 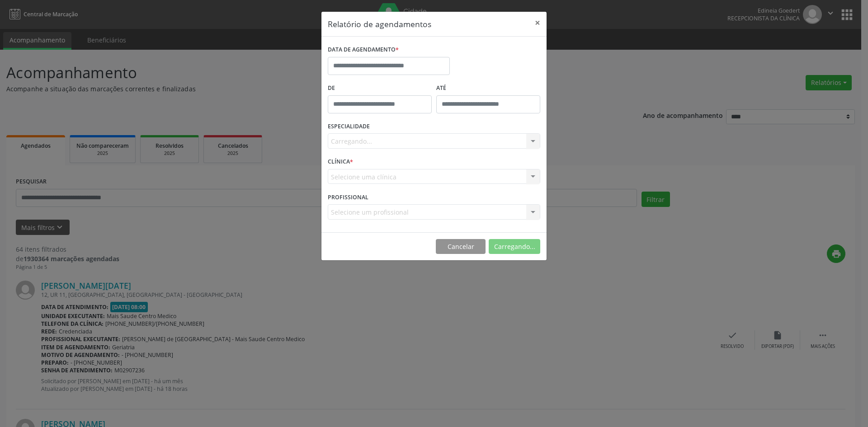 I want to click on button: Close, so click(x=538, y=22).